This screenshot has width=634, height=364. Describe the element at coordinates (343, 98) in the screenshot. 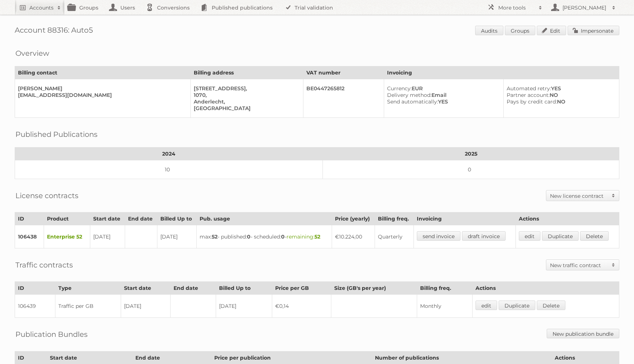

I see `td: BE0447265812` at that location.